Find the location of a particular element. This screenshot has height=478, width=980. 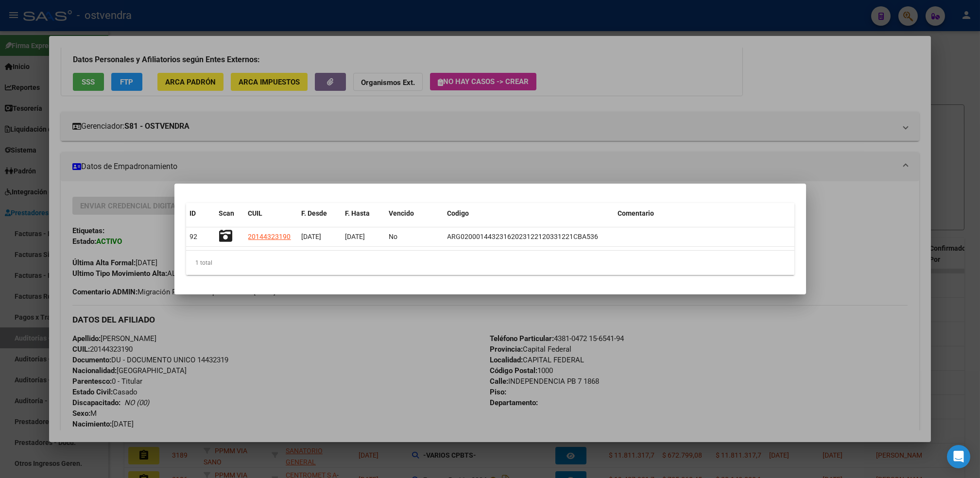

datatable-header-cell: Scan is located at coordinates (230, 213).